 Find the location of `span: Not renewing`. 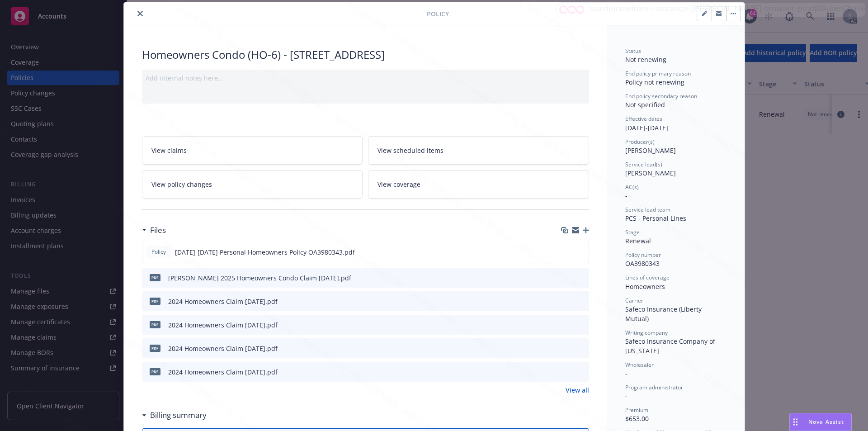

span: Not renewing is located at coordinates (645, 59).